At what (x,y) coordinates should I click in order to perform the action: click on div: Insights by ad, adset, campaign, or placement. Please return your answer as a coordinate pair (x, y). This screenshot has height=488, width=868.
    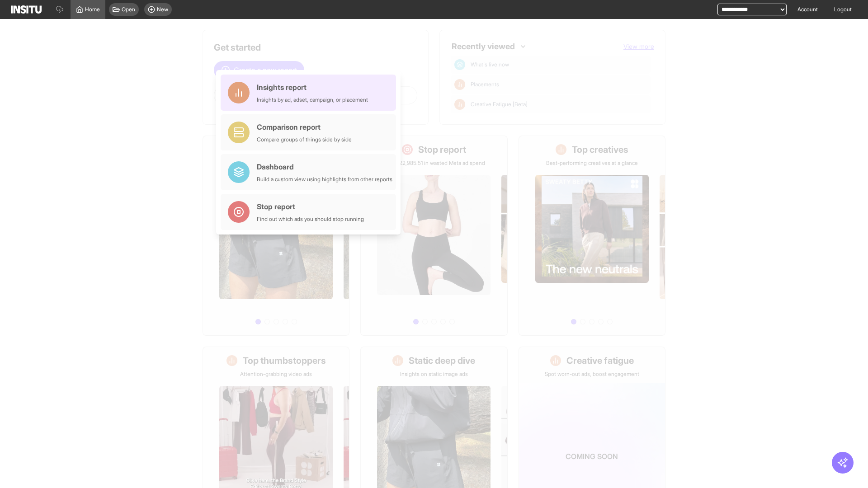
    Looking at the image, I should click on (312, 100).